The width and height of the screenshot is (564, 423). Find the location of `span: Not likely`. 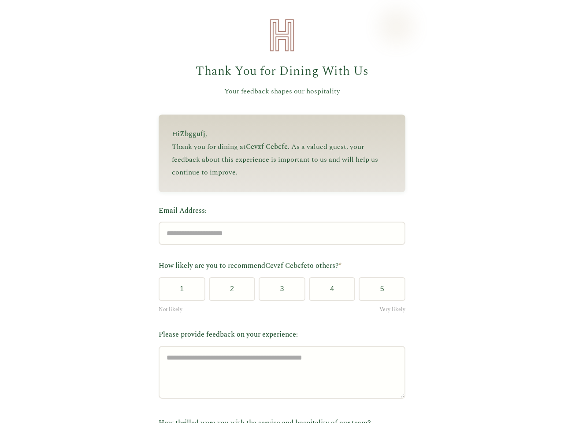

span: Not likely is located at coordinates (170, 309).